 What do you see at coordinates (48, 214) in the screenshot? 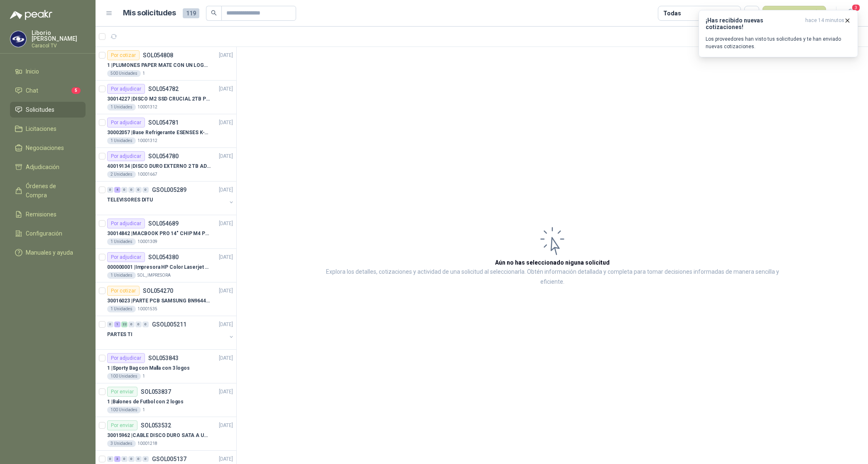
I see `a: Remisiones` at bounding box center [48, 214].